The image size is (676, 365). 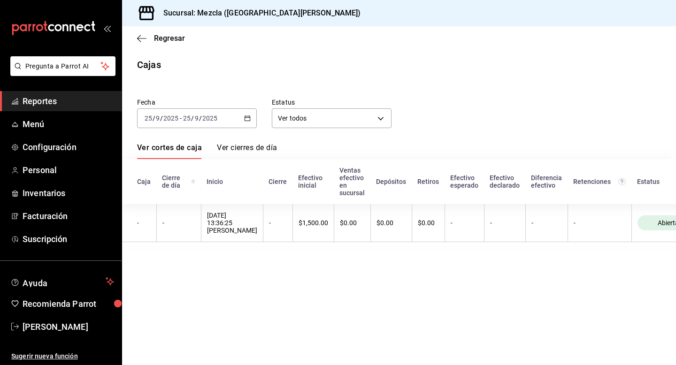 I want to click on a: Ver cortes de caja, so click(x=169, y=151).